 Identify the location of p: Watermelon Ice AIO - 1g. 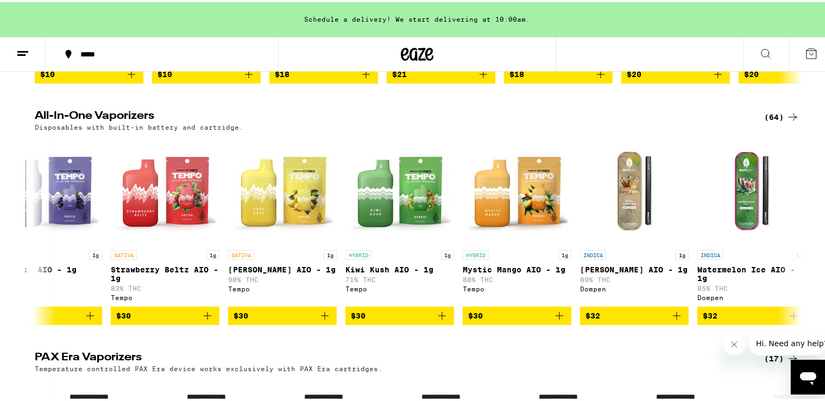
(752, 272).